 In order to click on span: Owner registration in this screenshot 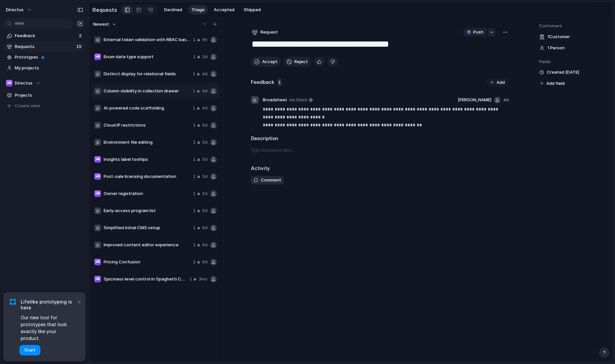, I will do `click(147, 194)`.